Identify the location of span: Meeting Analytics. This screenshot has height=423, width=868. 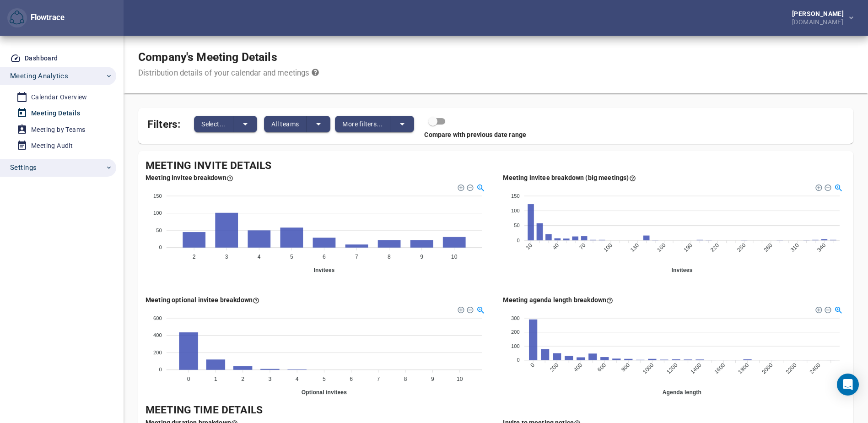
(39, 76).